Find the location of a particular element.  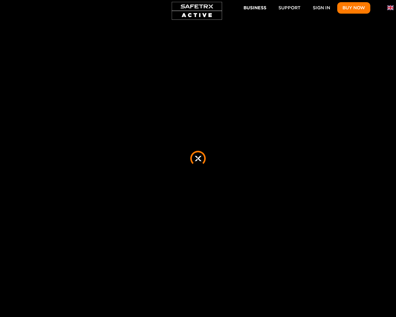

span: Support is located at coordinates (290, 8).